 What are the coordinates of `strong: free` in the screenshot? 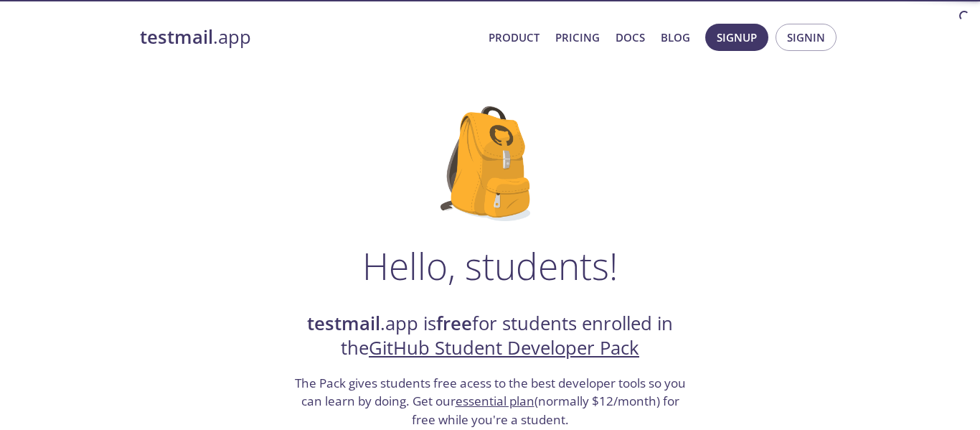 It's located at (454, 323).